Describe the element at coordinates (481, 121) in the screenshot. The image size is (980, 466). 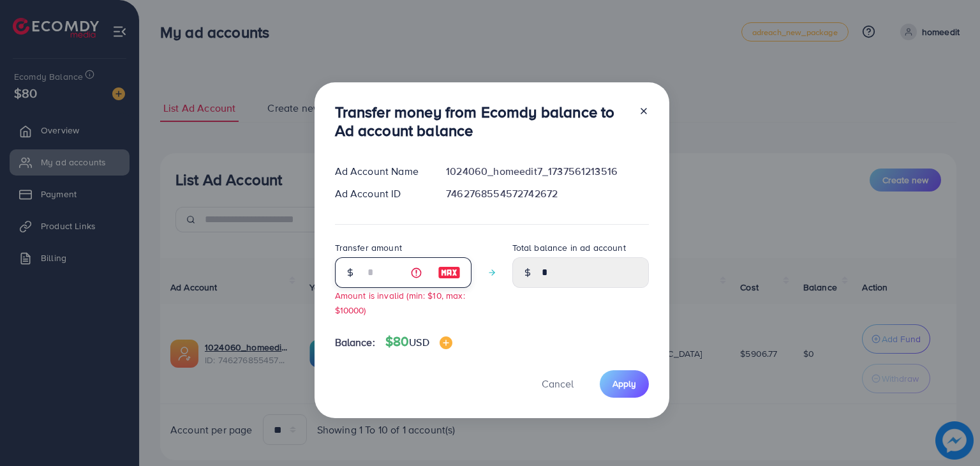
I see `h3: Transfer money from Ecomdy balance to Ad account balance` at that location.